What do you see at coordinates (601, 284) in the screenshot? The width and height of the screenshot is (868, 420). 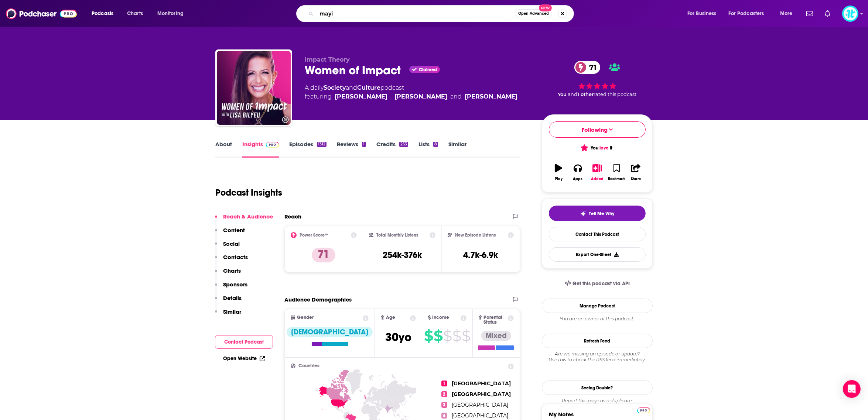 I see `span: Get this podcast via API` at bounding box center [601, 284].